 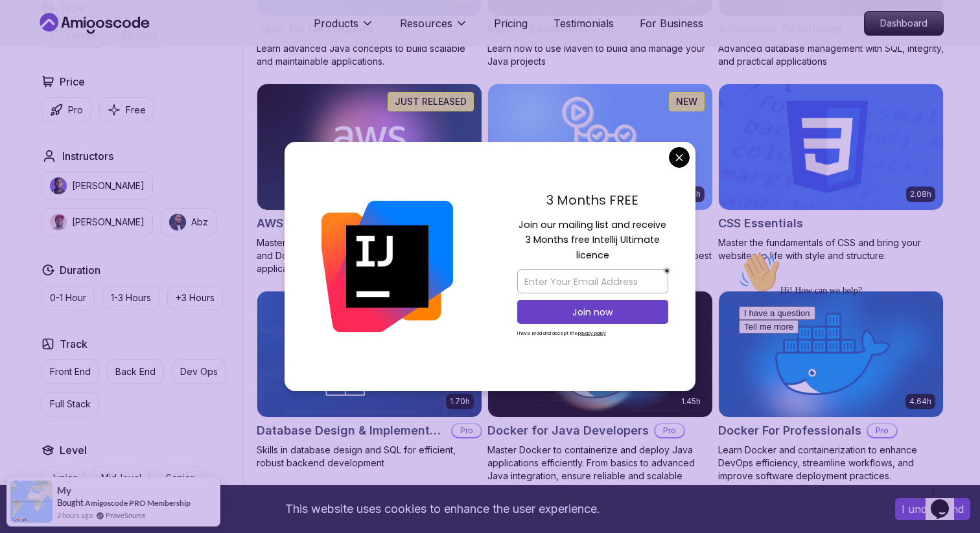 What do you see at coordinates (135, 110) in the screenshot?
I see `p: Free` at bounding box center [135, 110].